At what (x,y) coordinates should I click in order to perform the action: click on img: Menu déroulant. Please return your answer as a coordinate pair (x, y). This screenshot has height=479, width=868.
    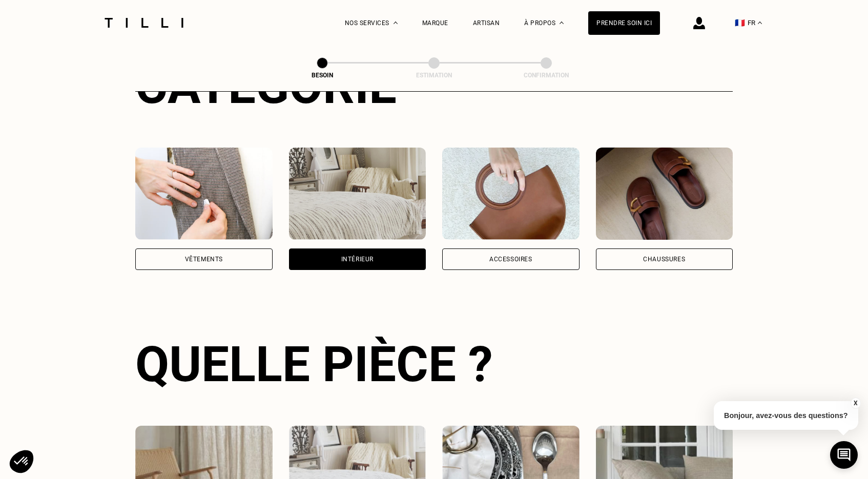
    Looking at the image, I should click on (395, 23).